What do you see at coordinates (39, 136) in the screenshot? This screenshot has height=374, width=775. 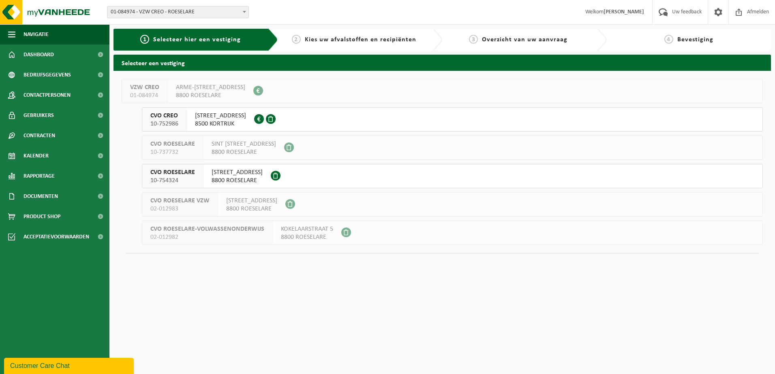 I see `span: Contracten` at bounding box center [39, 136].